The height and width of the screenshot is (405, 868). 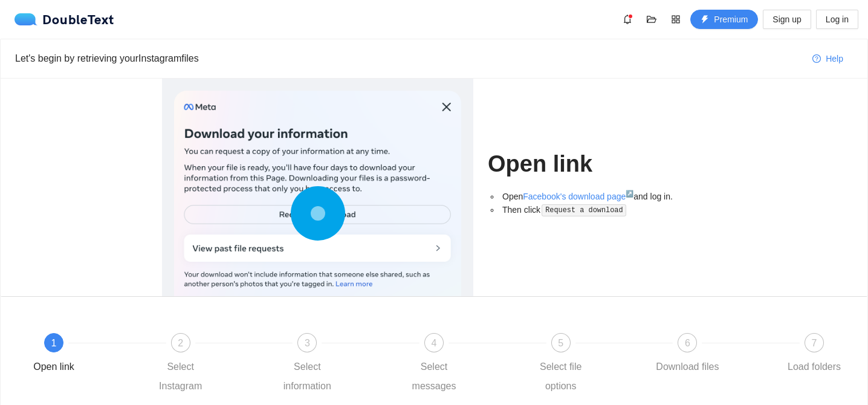 I want to click on code: Request a download, so click(x=584, y=210).